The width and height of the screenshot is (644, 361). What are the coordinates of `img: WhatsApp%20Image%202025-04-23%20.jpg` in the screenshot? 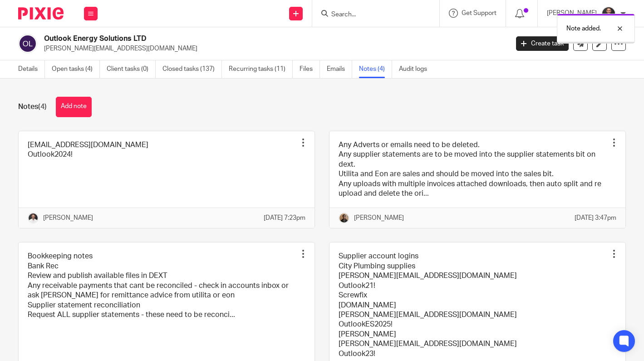 It's located at (344, 218).